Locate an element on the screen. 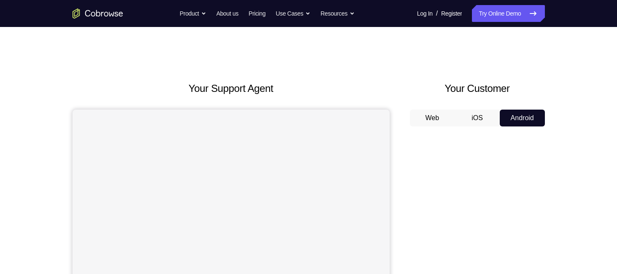 The width and height of the screenshot is (617, 274). button: Use Cases is located at coordinates (293, 14).